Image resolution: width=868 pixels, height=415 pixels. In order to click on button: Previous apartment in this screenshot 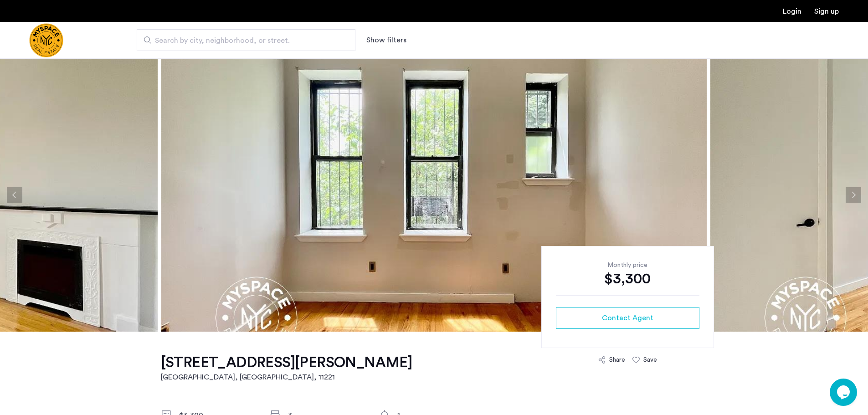, I will do `click(15, 195)`.